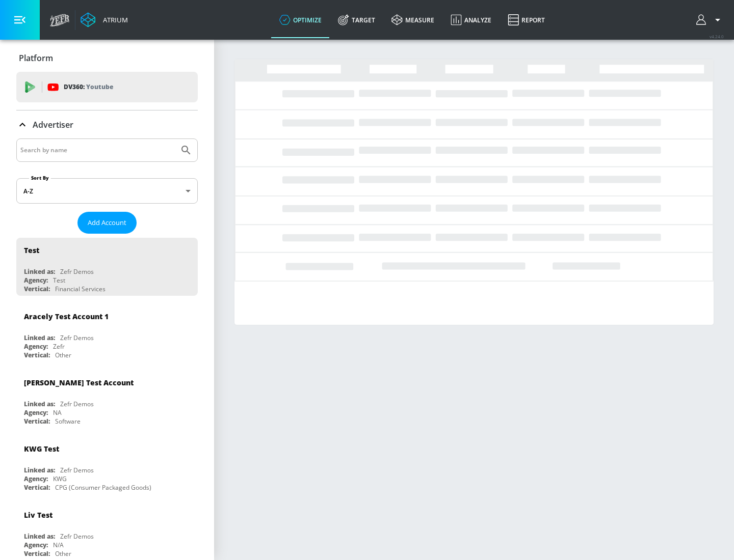  Describe the element at coordinates (717, 36) in the screenshot. I see `span: v 4.24.0` at that location.